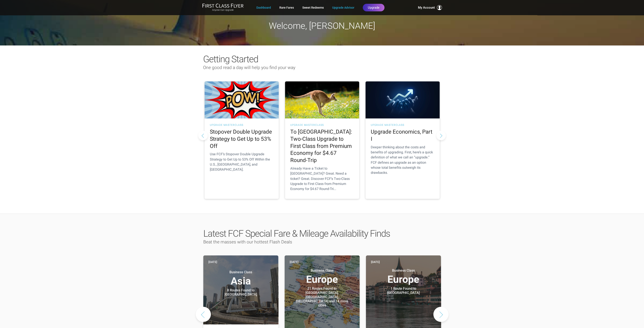 The image size is (644, 328). What do you see at coordinates (403, 136) in the screenshot?
I see `h2: Upgrade Economics, Part I` at bounding box center [403, 136].